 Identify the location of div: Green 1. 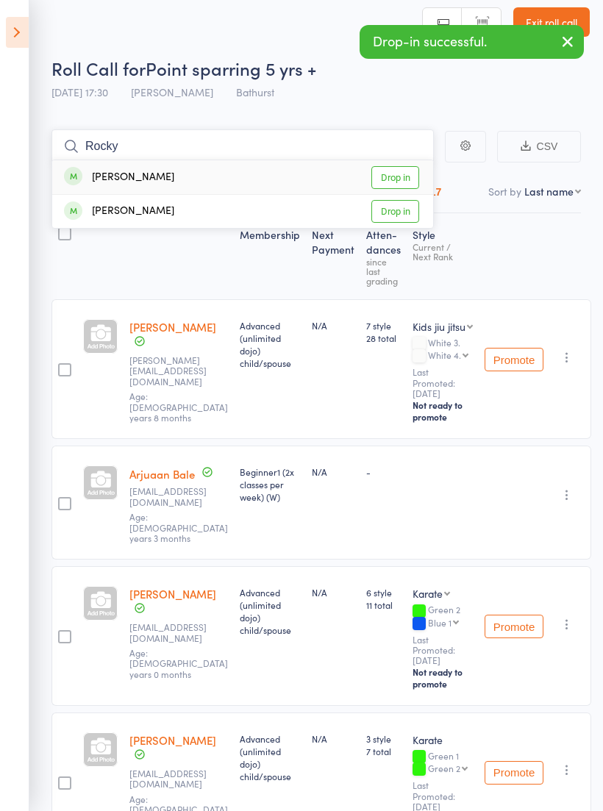
(443, 764).